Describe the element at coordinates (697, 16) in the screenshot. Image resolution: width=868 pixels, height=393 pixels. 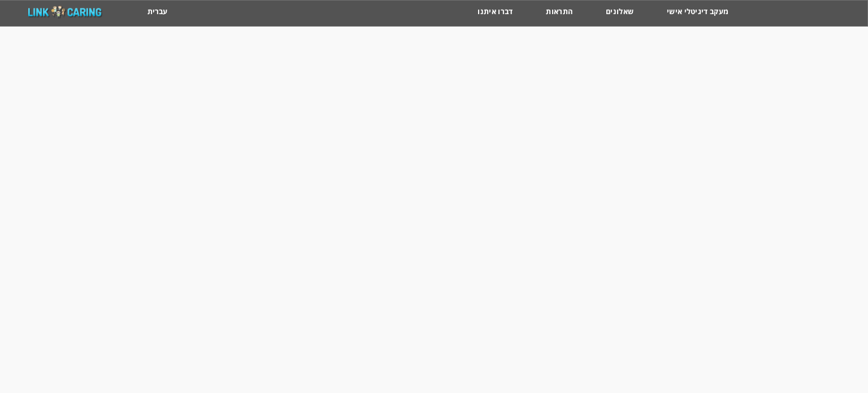
I see `a: מעקב דיגיטלי אישי` at that location.